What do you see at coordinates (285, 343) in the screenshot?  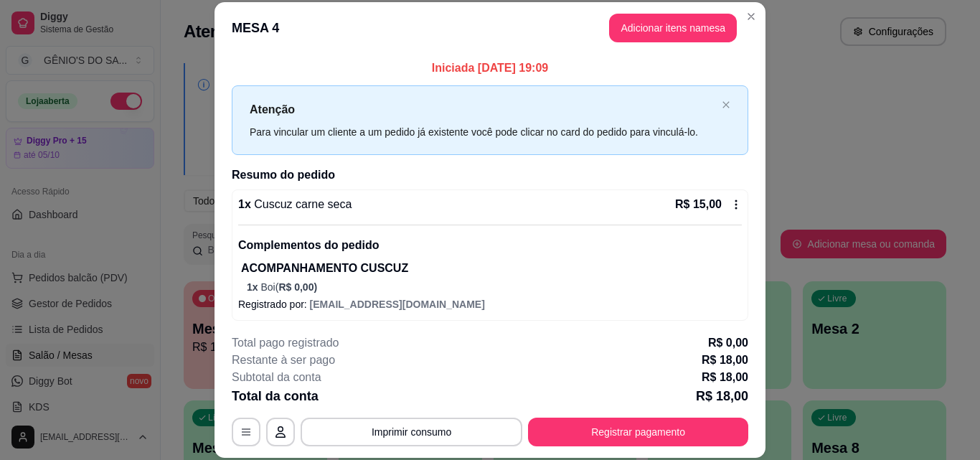 I see `p: Total pago registrado` at bounding box center [285, 343].